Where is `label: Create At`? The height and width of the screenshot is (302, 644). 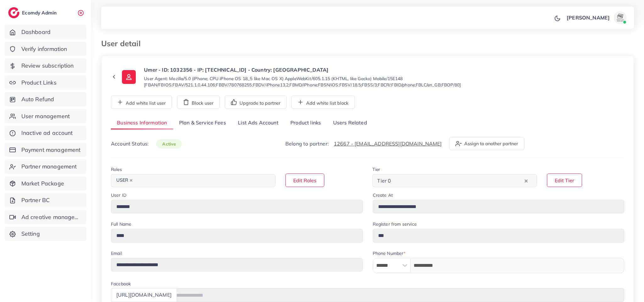
label: Create At is located at coordinates (383, 195).